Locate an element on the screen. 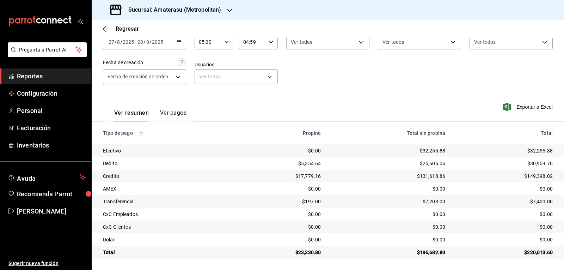 Image resolution: width=564 pixels, height=270 pixels. span: Pregunta a Parrot AI is located at coordinates (47, 50).